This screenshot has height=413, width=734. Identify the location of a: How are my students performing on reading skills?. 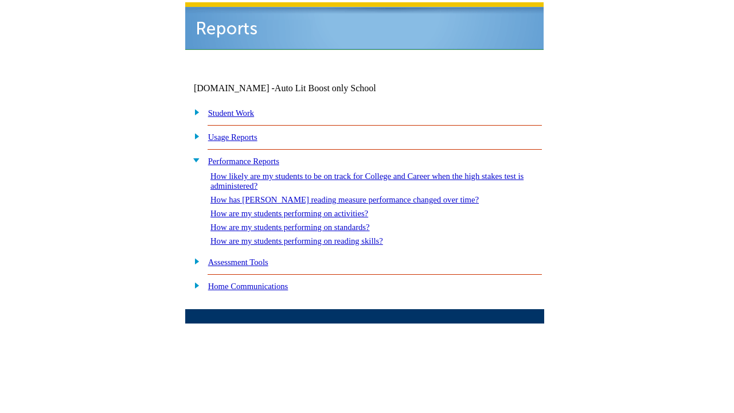
(296, 241).